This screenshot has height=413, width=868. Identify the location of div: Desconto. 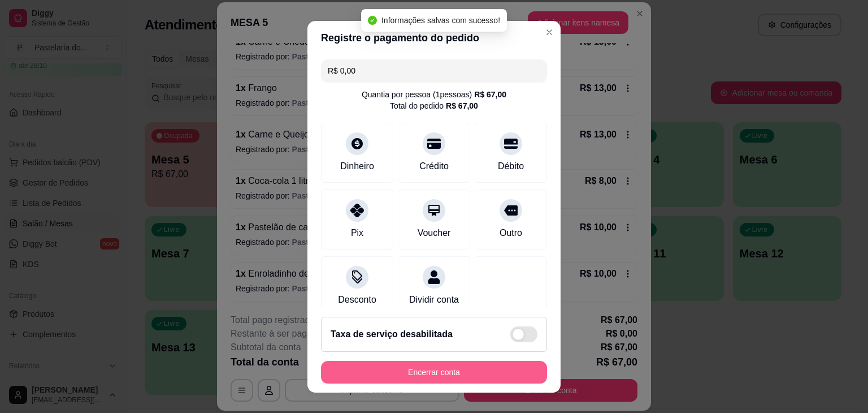
(357, 299).